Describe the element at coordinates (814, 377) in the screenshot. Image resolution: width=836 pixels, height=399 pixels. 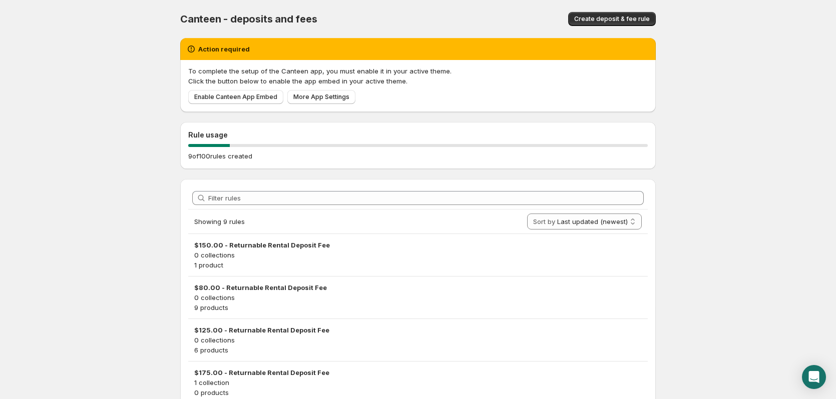
I see `div: Open Intercom Messenger` at that location.